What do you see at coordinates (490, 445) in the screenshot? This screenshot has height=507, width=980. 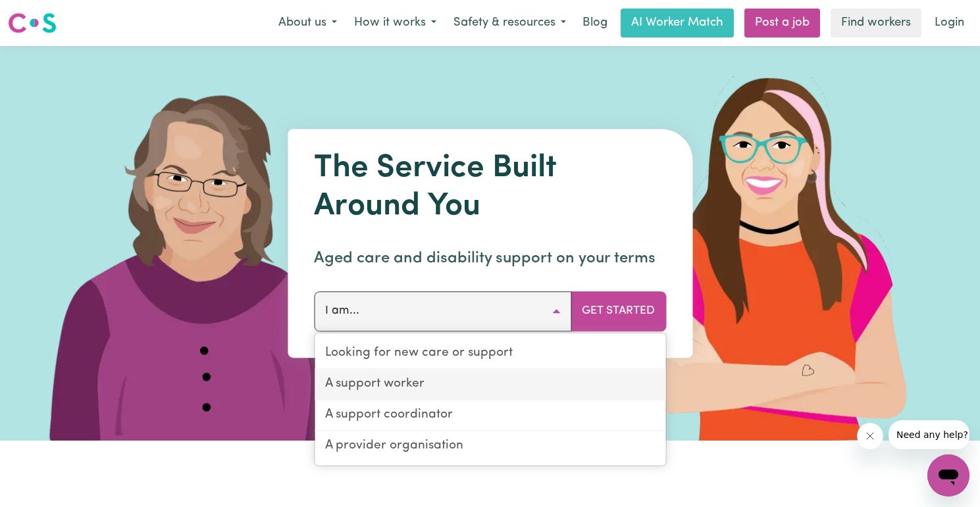 I see `a: A provider organisation` at bounding box center [490, 445].